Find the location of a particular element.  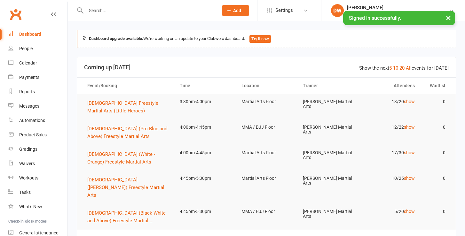

a: All is located at coordinates (408, 68).